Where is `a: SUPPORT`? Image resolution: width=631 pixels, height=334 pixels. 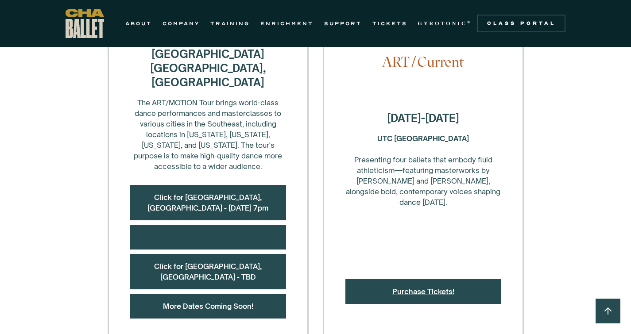 a: SUPPORT is located at coordinates (343, 23).